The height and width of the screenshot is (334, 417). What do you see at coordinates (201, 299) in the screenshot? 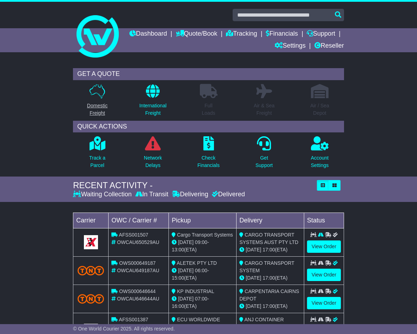
I see `span: 07:00` at bounding box center [201, 299].